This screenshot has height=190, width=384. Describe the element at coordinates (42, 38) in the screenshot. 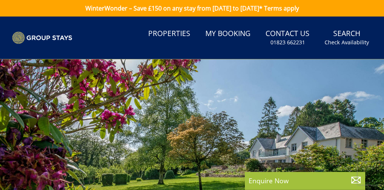

I see `img: Group Stays` at that location.